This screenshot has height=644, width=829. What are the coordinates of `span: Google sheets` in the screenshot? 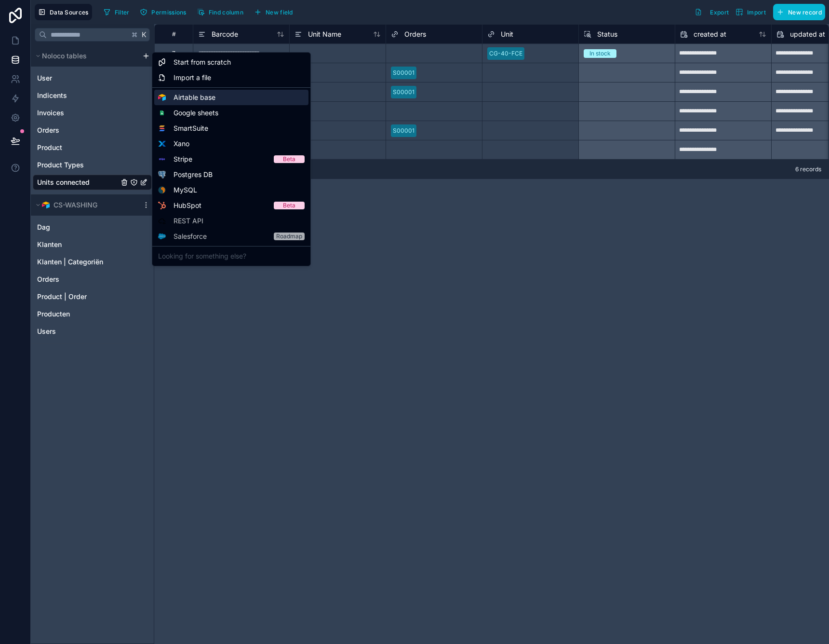 It's located at (196, 113).